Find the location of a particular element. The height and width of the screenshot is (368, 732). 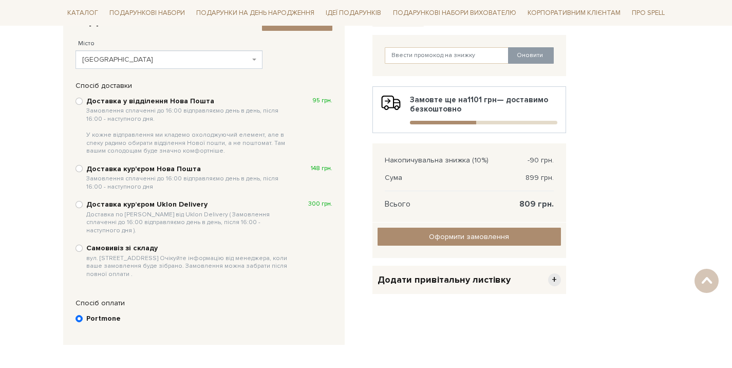

button: Оновити is located at coordinates (531, 55).